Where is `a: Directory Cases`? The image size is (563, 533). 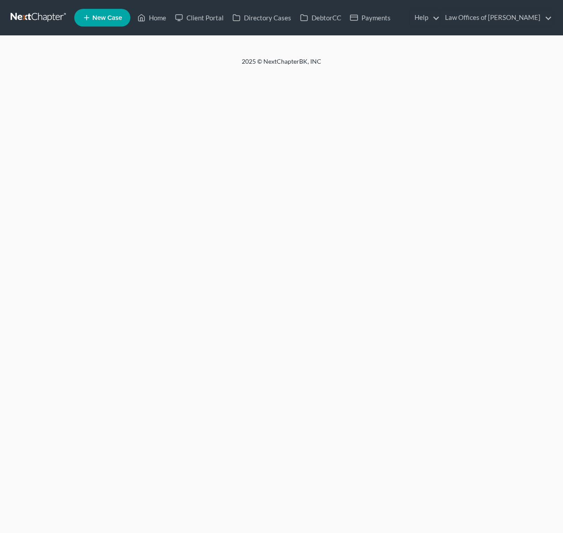
a: Directory Cases is located at coordinates (262, 18).